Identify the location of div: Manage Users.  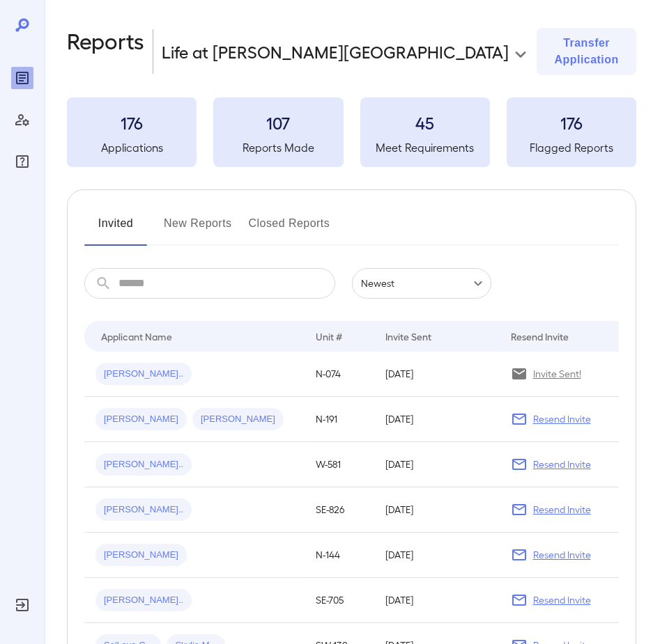
(22, 120).